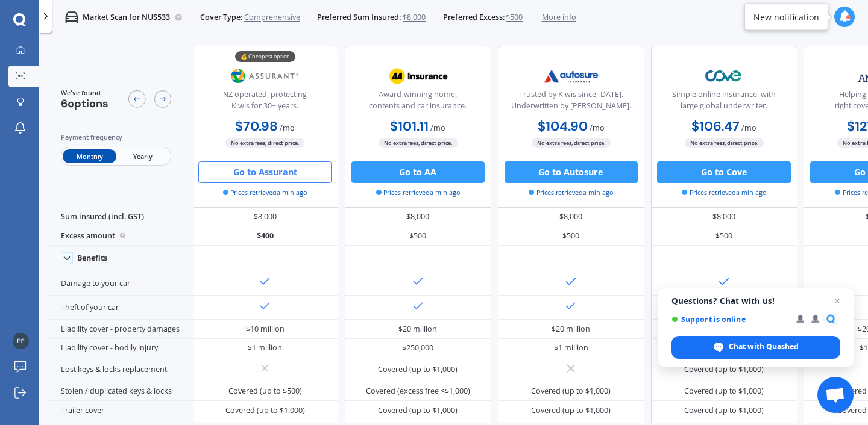 The width and height of the screenshot is (868, 425). Describe the element at coordinates (418, 172) in the screenshot. I see `button: Go to AA` at that location.